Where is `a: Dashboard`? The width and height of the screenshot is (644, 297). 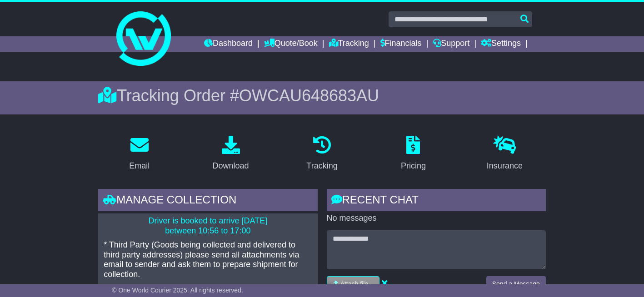
a: Dashboard is located at coordinates (228, 44).